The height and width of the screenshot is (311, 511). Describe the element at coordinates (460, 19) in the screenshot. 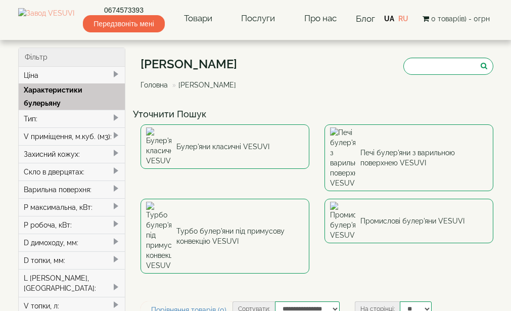

I see `span: 0 товар(ів) - 0грн` at that location.